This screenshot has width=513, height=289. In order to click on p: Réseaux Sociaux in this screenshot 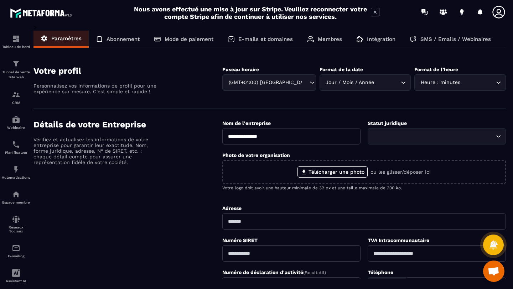, I will do `click(16, 229)`.